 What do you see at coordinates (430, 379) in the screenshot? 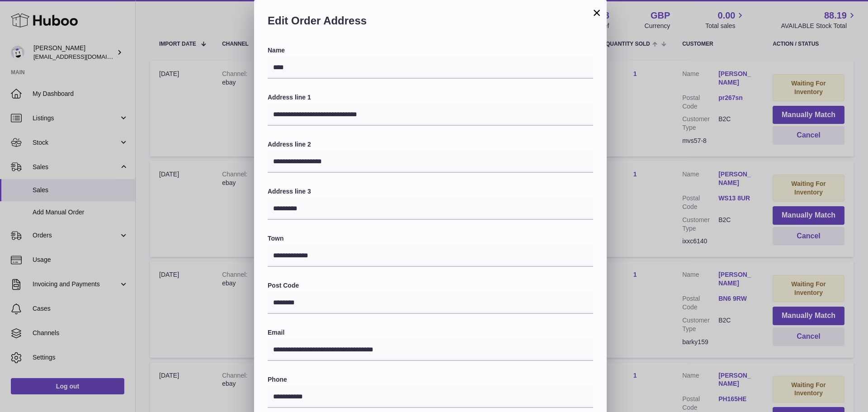
I see `label: Phone` at bounding box center [430, 379].